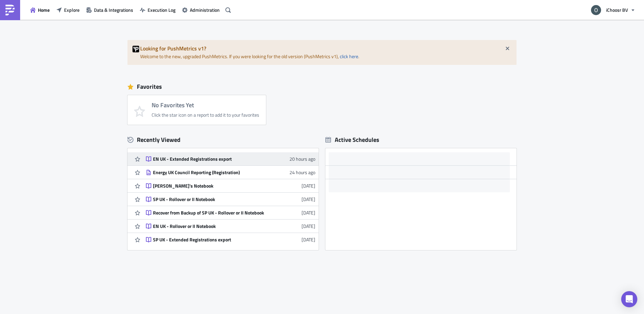  I want to click on img: PushMetrics, so click(10, 10).